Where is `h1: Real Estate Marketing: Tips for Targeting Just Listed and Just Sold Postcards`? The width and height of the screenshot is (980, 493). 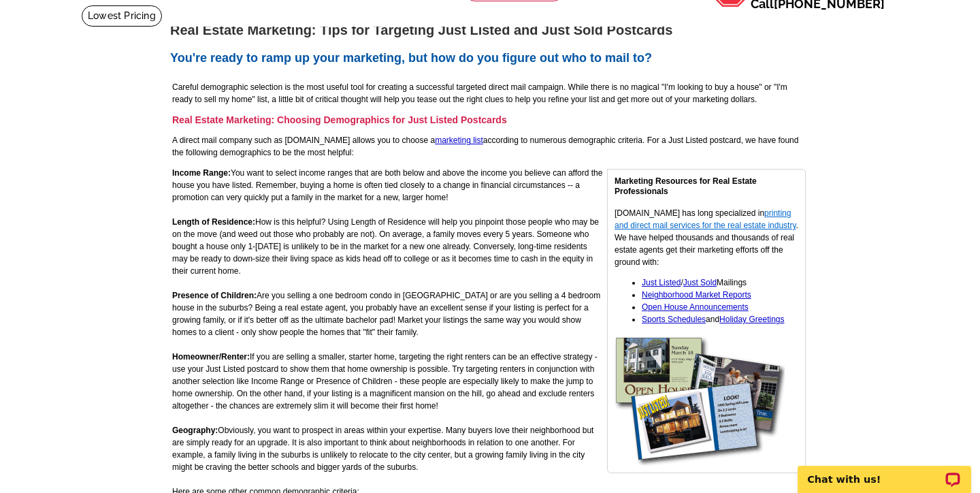 h1: Real Estate Marketing: Tips for Targeting Just Listed and Just Sold Postcards is located at coordinates (490, 30).